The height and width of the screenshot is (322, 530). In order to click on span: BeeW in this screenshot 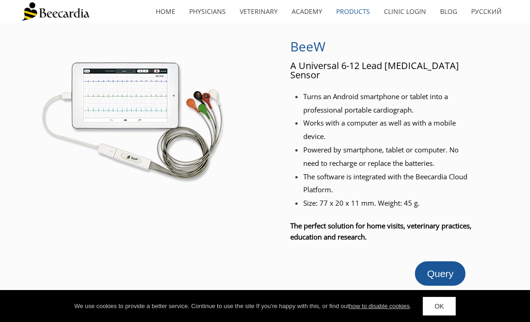, I will do `click(308, 46)`.